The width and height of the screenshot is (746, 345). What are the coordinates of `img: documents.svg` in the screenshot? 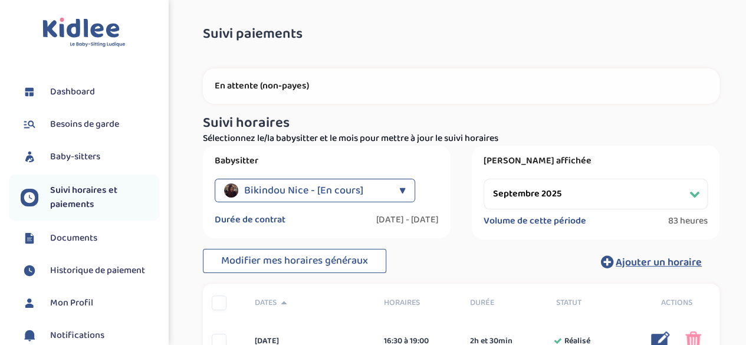 It's located at (29, 238).